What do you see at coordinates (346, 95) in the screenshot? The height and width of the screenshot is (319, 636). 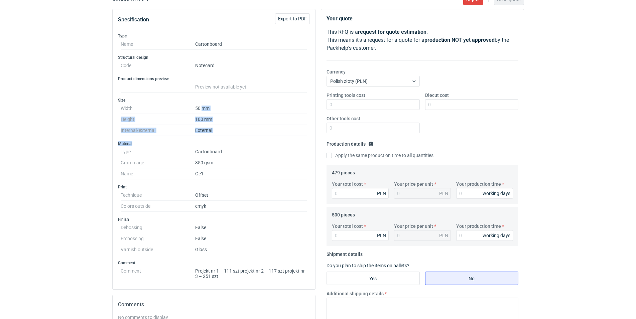 I see `label: Printing tools cost` at bounding box center [346, 95].